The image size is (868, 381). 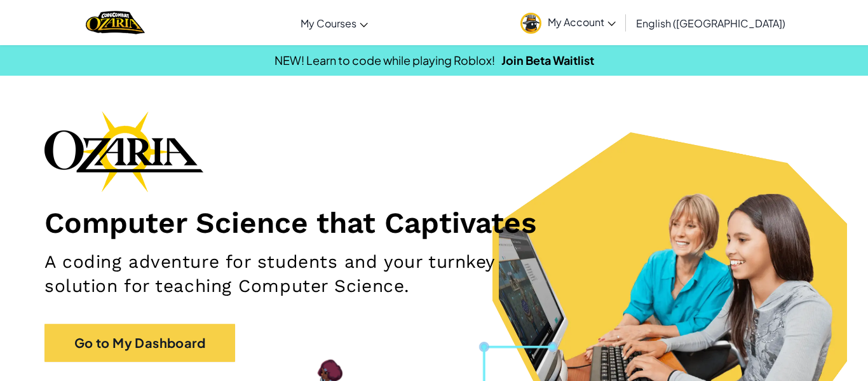 I want to click on img: Home, so click(x=115, y=22).